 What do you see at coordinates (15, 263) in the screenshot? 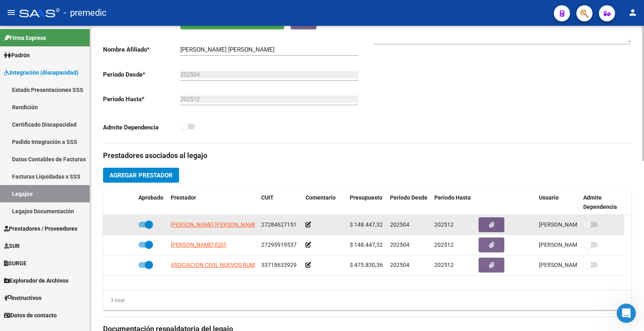
I see `span: SURGE` at bounding box center [15, 263].